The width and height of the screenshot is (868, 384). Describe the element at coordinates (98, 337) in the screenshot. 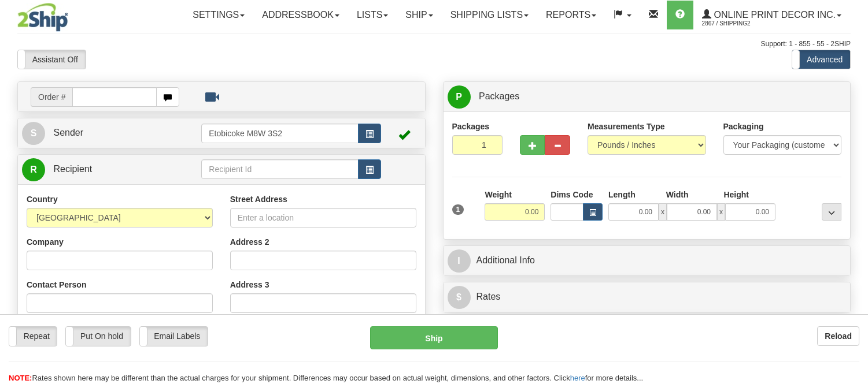

I see `label: Put On hold` at that location.